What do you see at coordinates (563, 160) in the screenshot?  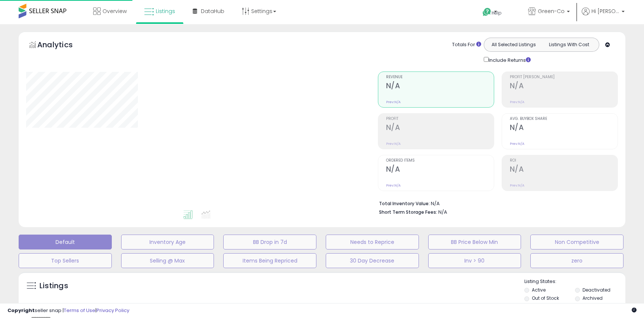 I see `span: ROI` at bounding box center [563, 160].